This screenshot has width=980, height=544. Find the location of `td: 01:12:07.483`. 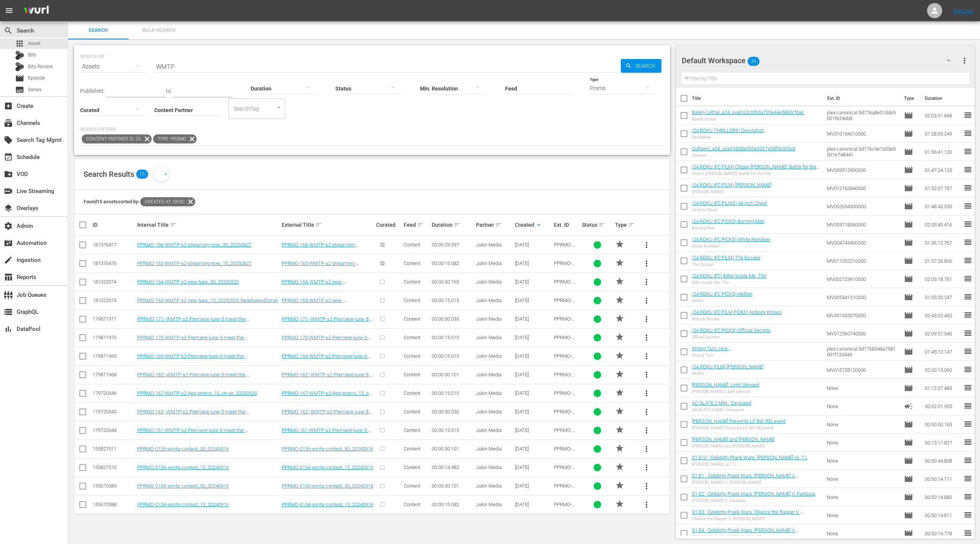

td: 01:12:07.483 is located at coordinates (943, 387).